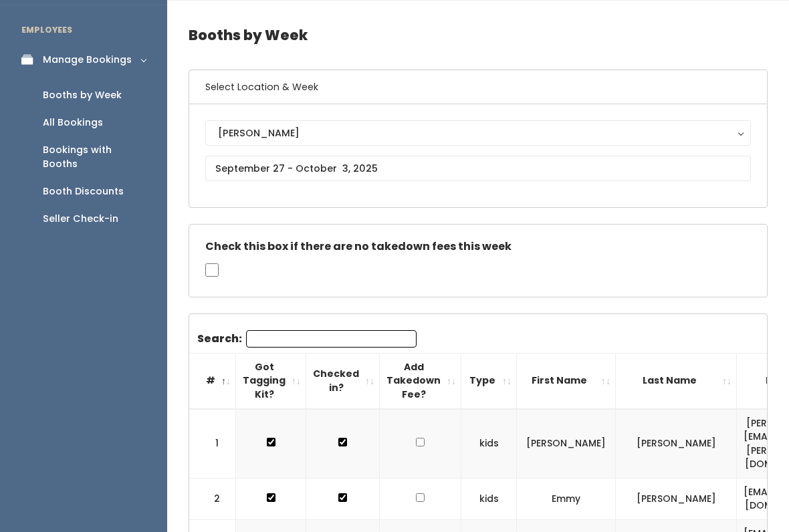 The image size is (789, 532). I want to click on th: #: activate to sort column descending, so click(212, 380).